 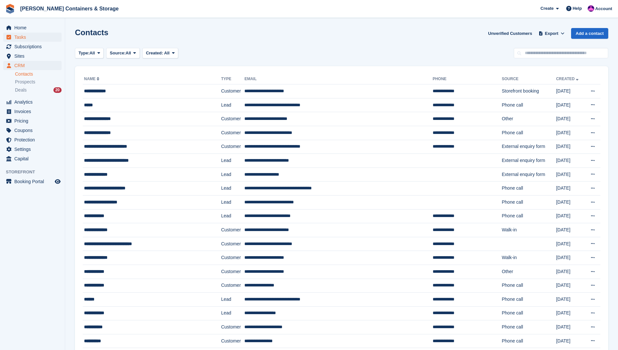 What do you see at coordinates (38, 82) in the screenshot?
I see `a: Prospects` at bounding box center [38, 82].